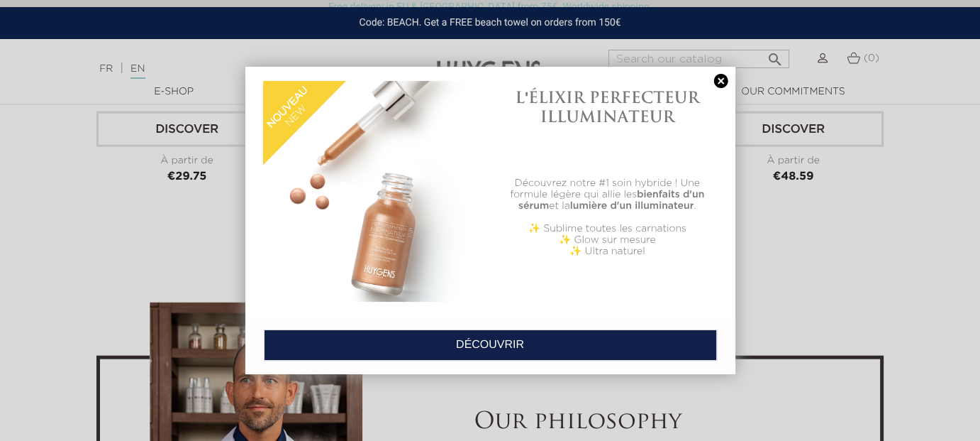  I want to click on p: Découvrez notre #1 soin hybride ! Une formule légère qui allie les et la ., so click(608, 194).